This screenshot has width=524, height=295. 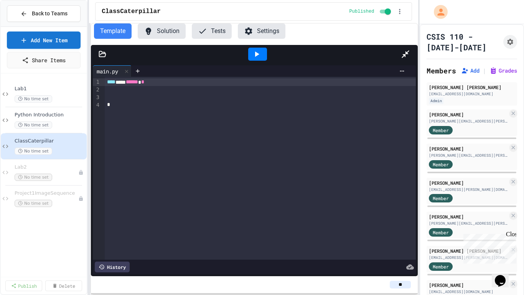 What do you see at coordinates (44, 40) in the screenshot?
I see `a: Add New Item` at bounding box center [44, 40].